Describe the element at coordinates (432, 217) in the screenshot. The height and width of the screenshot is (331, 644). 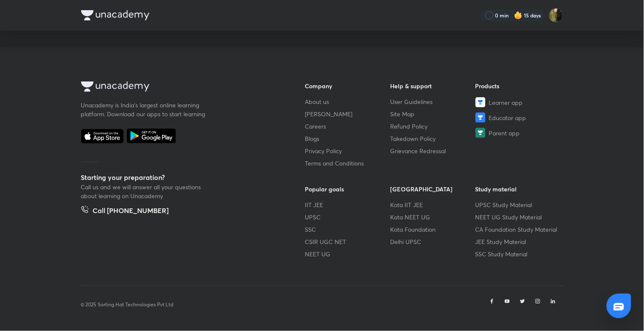
I see `a: Kota NEET UG` at that location.